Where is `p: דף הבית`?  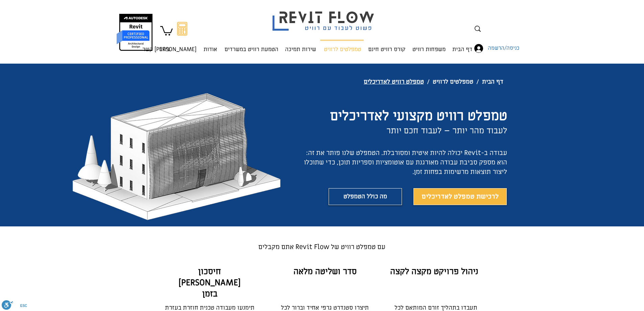 p: דף הבית is located at coordinates (462, 50).